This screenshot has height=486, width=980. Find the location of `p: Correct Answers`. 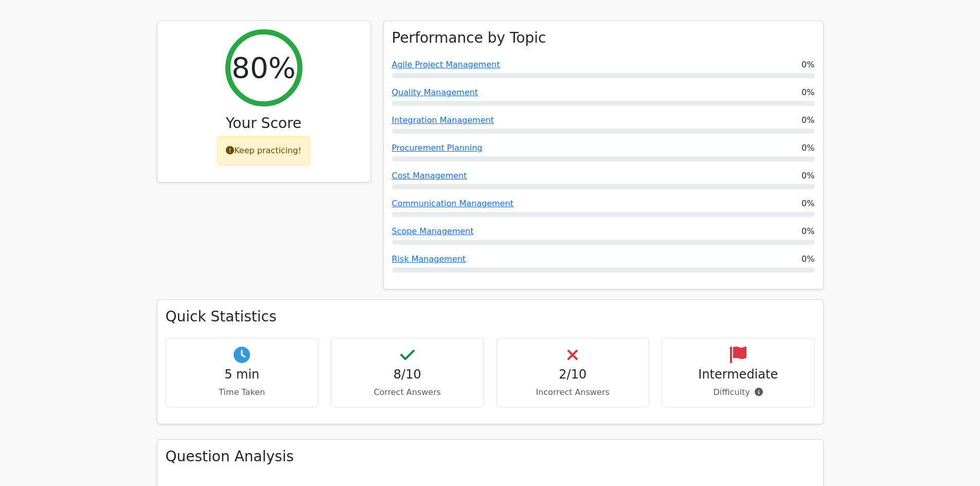

p: Correct Answers is located at coordinates (408, 392).